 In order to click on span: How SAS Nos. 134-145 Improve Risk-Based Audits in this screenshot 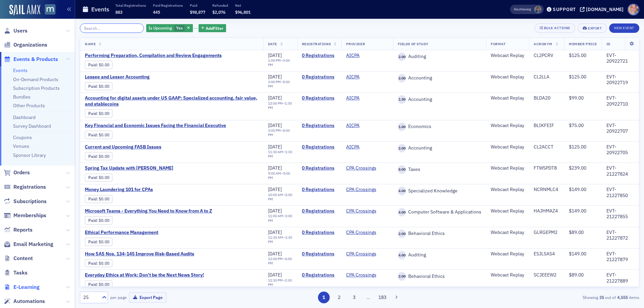, I will do `click(141, 254)`.